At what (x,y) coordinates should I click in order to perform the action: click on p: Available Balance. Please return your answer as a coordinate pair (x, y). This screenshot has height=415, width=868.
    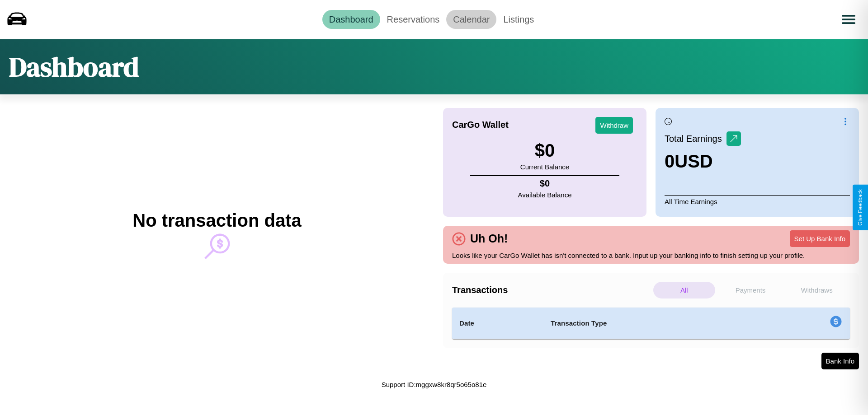
    Looking at the image, I should click on (545, 195).